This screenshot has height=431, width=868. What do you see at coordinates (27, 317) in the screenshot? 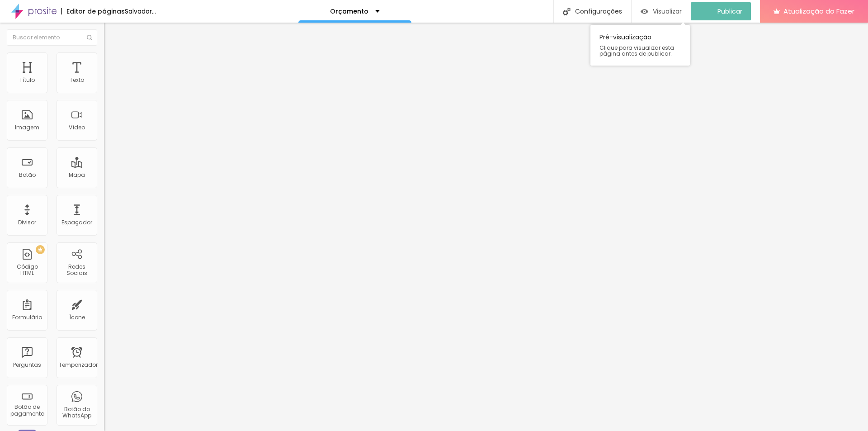
I see `font: Formulário` at bounding box center [27, 317].